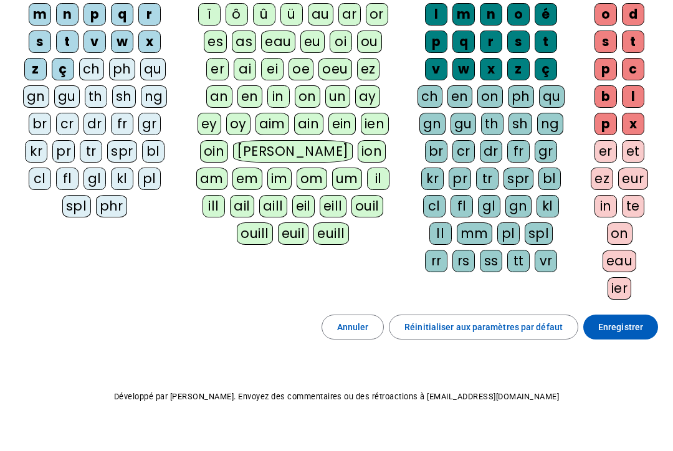  Describe the element at coordinates (463, 14) in the screenshot. I see `div: m` at that location.